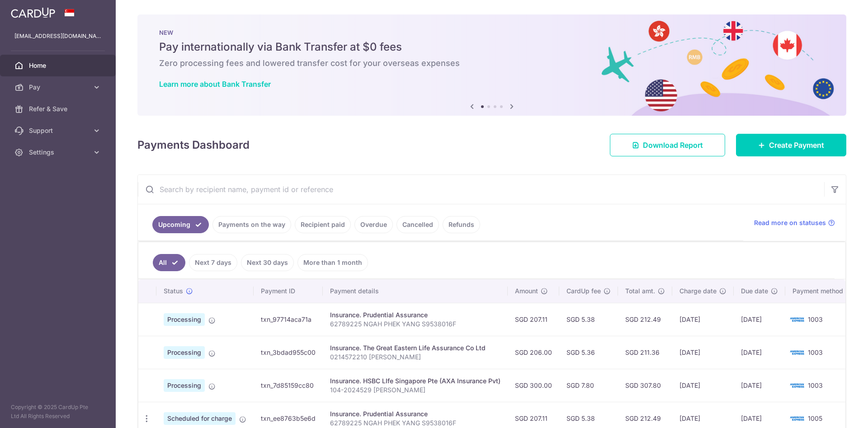  What do you see at coordinates (169, 262) in the screenshot?
I see `a: All` at bounding box center [169, 262].